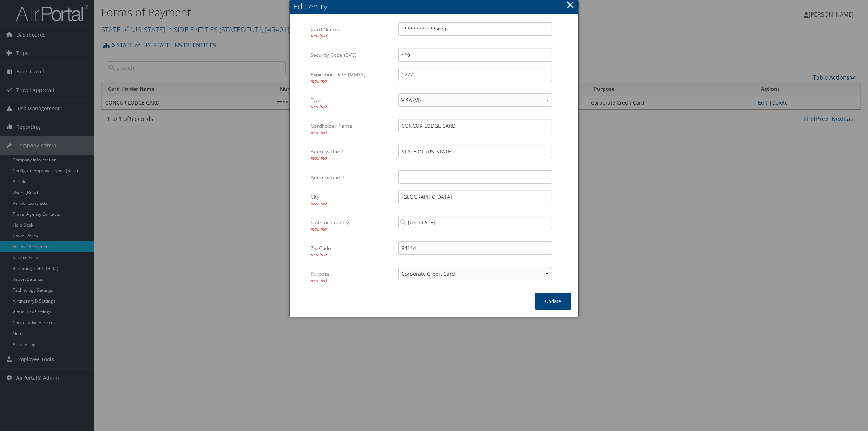 The width and height of the screenshot is (868, 431). I want to click on label: Zip Code, so click(352, 251).